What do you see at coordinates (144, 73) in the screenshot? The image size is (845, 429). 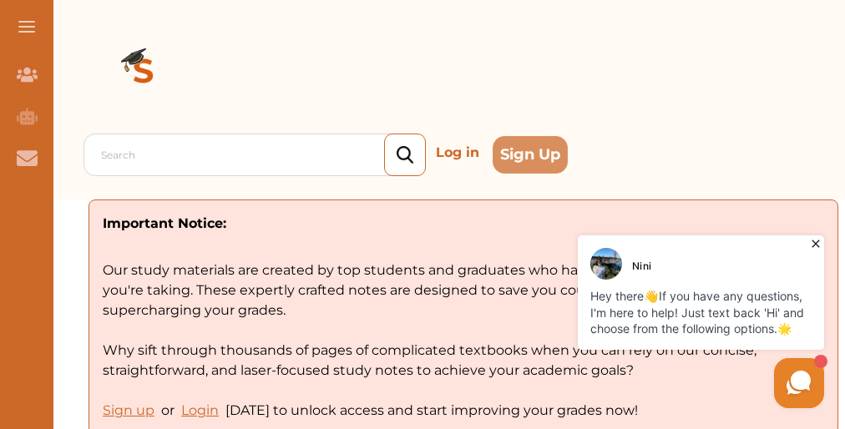 I see `img: Logo` at bounding box center [144, 73].